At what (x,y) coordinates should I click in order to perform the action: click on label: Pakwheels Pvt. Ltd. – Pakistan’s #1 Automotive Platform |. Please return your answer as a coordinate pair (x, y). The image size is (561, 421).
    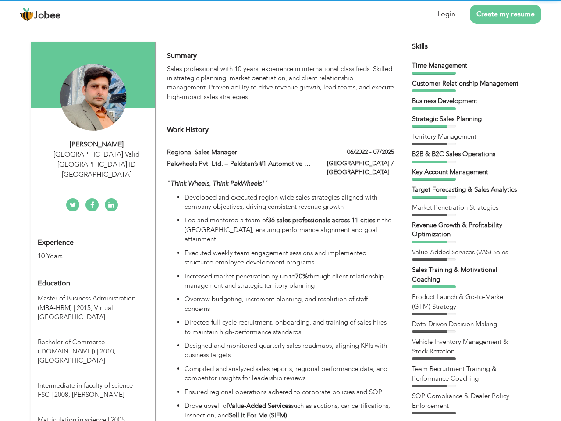
    Looking at the image, I should click on (241, 164).